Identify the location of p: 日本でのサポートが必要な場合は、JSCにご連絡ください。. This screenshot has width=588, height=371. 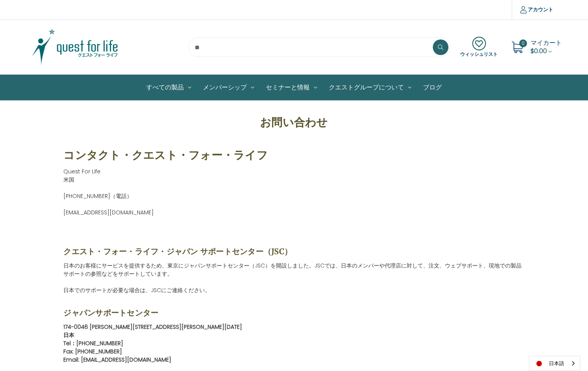
(294, 290).